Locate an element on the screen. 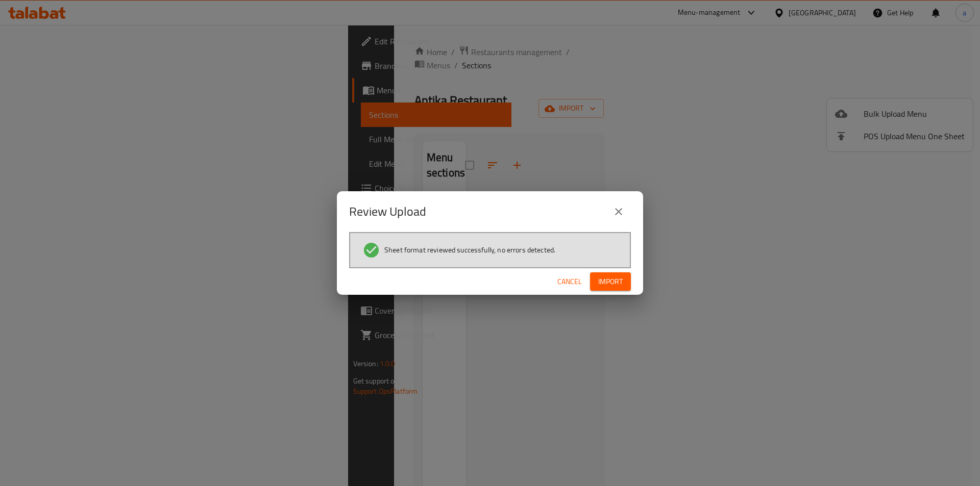 The image size is (980, 486). span: Sheet format reviewed successfully, no errors detected. is located at coordinates (469, 250).